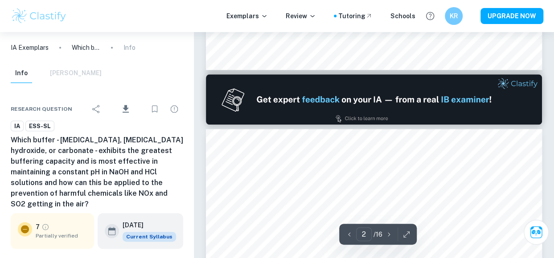 The image size is (554, 258). What do you see at coordinates (454, 16) in the screenshot?
I see `h6: KR` at bounding box center [454, 16].